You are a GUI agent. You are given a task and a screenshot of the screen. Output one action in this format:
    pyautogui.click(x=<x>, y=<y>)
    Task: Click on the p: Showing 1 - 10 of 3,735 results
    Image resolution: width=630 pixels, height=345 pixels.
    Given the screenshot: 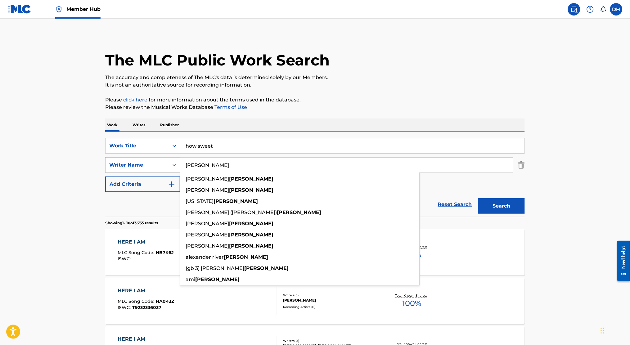 What is the action you would take?
    pyautogui.click(x=132, y=223)
    